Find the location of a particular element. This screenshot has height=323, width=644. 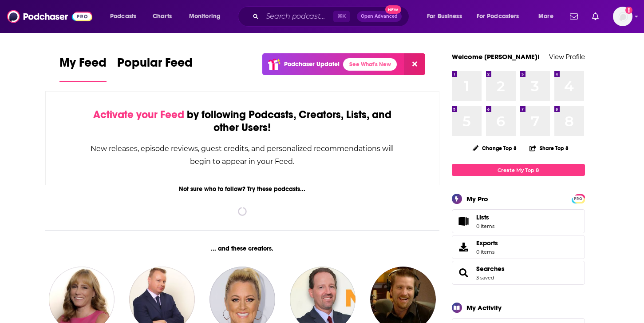

button: Change Top 8 is located at coordinates (495, 148).